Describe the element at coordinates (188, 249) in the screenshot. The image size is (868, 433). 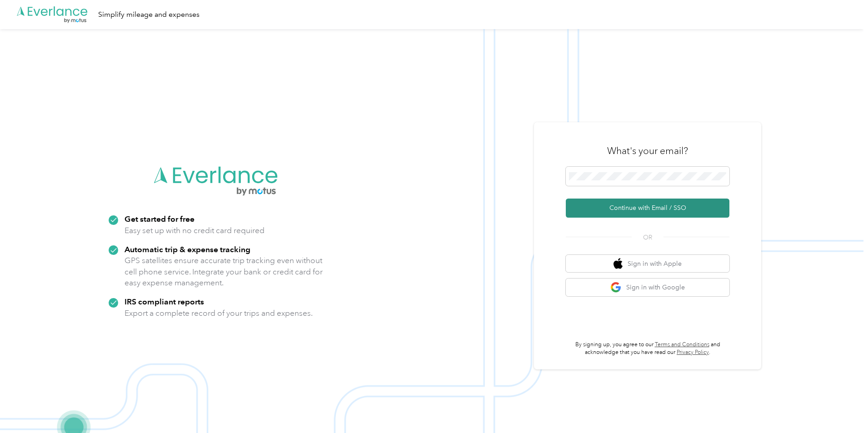
I see `strong: Automatic trip & expense tracking` at that location.